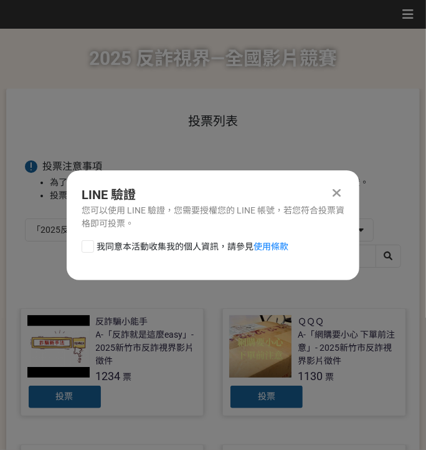  What do you see at coordinates (122, 321) in the screenshot?
I see `div: 反詐騙小能手` at bounding box center [122, 321].